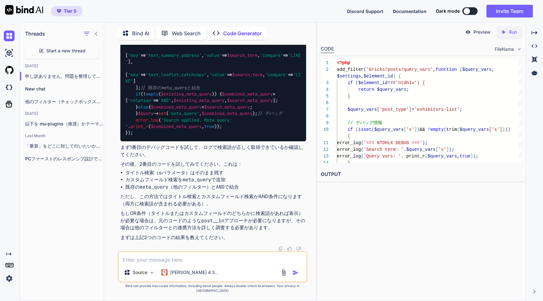 This screenshot has width=543, height=301. Describe the element at coordinates (468, 32) in the screenshot. I see `img: preview` at that location.